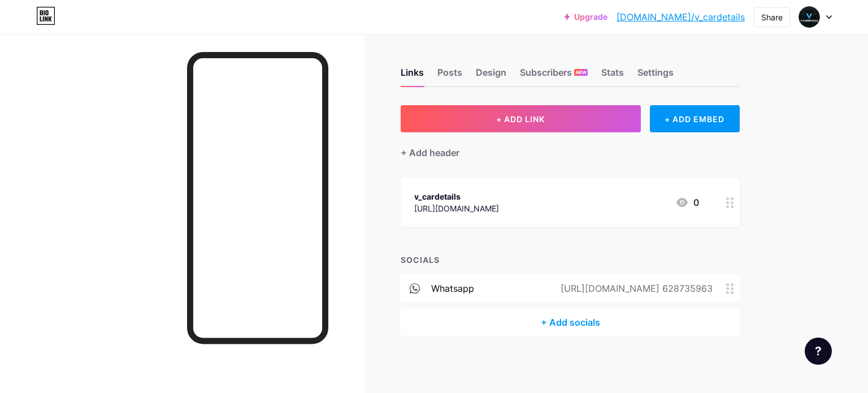 This screenshot has height=393, width=868. I want to click on div: Stats, so click(613, 76).